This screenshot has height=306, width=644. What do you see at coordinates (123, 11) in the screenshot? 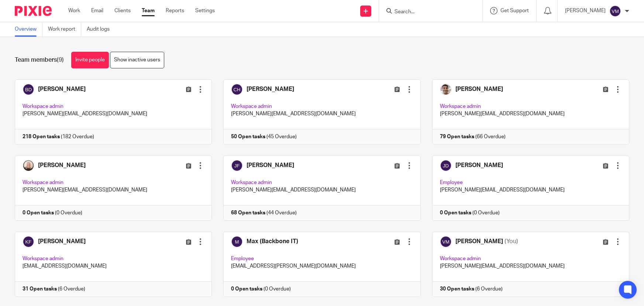
I see `a: Clients` at bounding box center [123, 11].